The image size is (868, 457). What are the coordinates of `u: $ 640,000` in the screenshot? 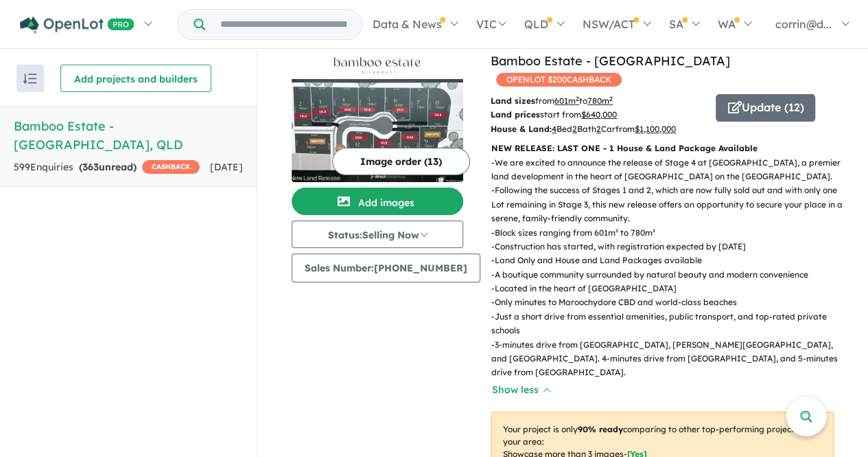 It's located at (599, 114).